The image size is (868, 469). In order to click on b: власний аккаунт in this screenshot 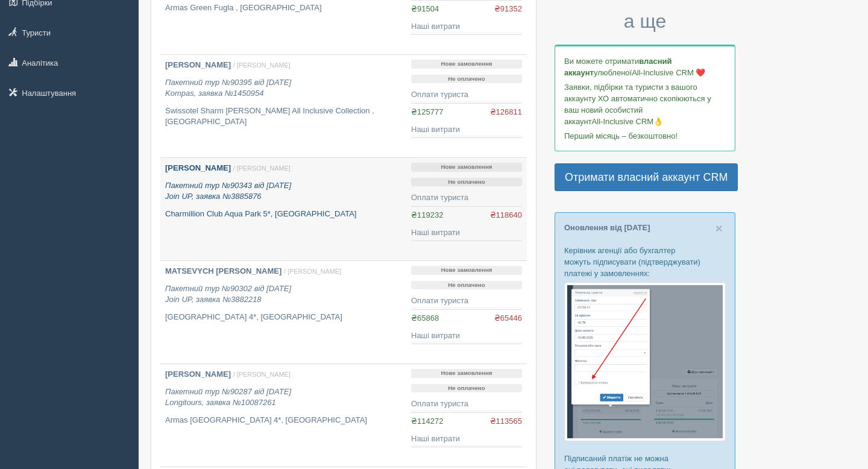, I will do `click(618, 67)`.